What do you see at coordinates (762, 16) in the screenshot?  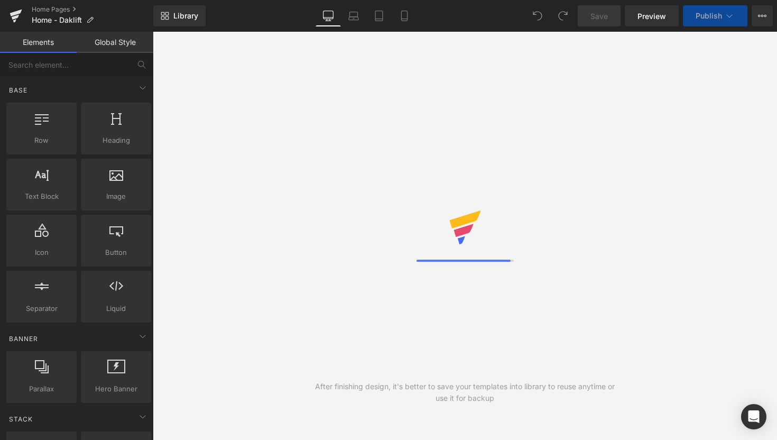 I see `button: More` at bounding box center [762, 16].